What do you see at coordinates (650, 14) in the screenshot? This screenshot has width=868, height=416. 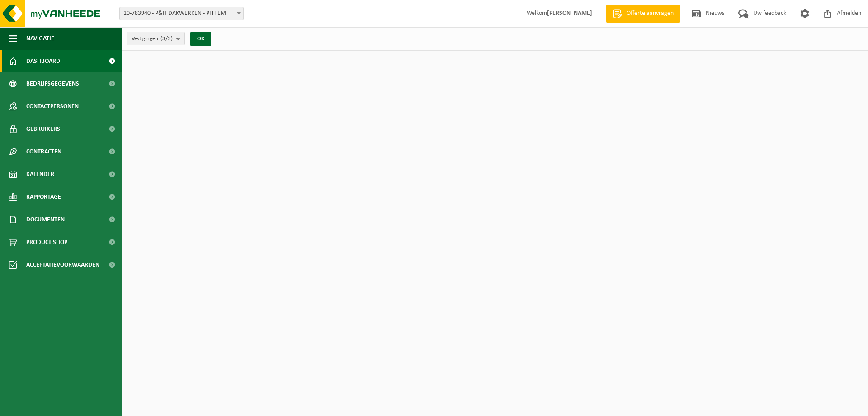 I see `span: Offerte aanvragen` at bounding box center [650, 14].